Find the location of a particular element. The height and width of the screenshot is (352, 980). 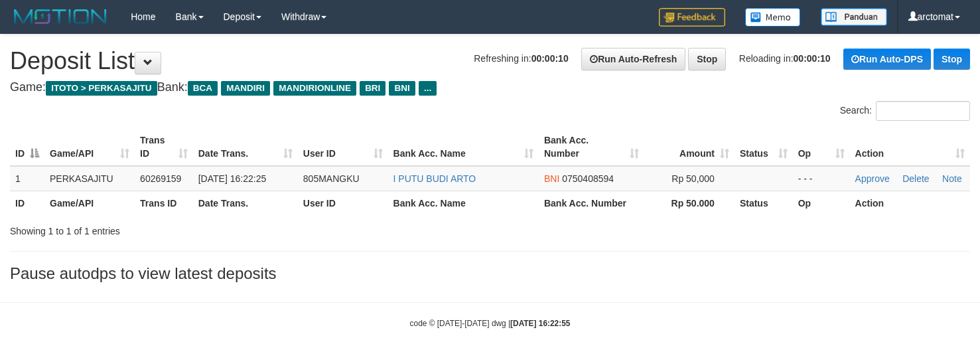

input: Search: is located at coordinates (923, 111).